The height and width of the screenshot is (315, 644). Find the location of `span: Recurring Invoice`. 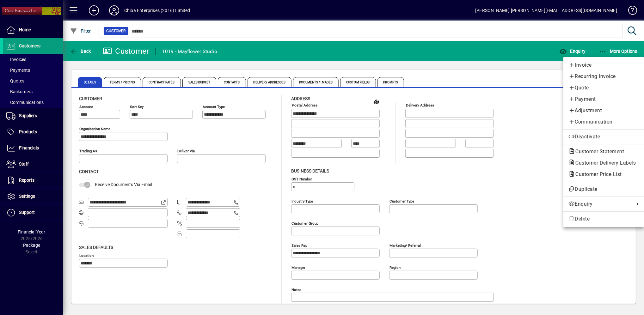

span: Recurring Invoice is located at coordinates (604, 76).